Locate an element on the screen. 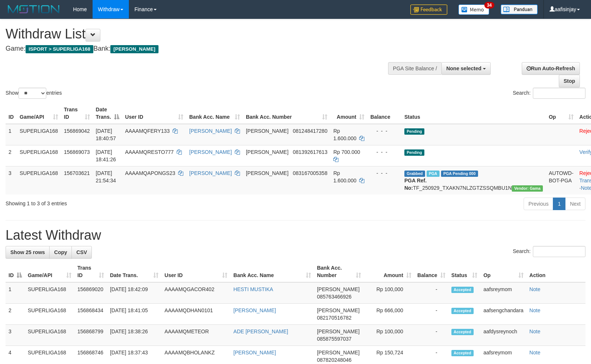  img: MOTION_logo.png is located at coordinates (34, 9).